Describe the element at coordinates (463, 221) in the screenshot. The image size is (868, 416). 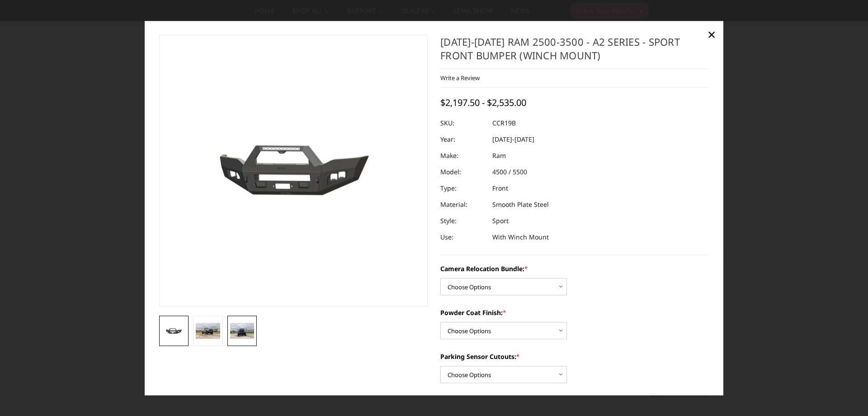
I see `dt: Style:` at that location.